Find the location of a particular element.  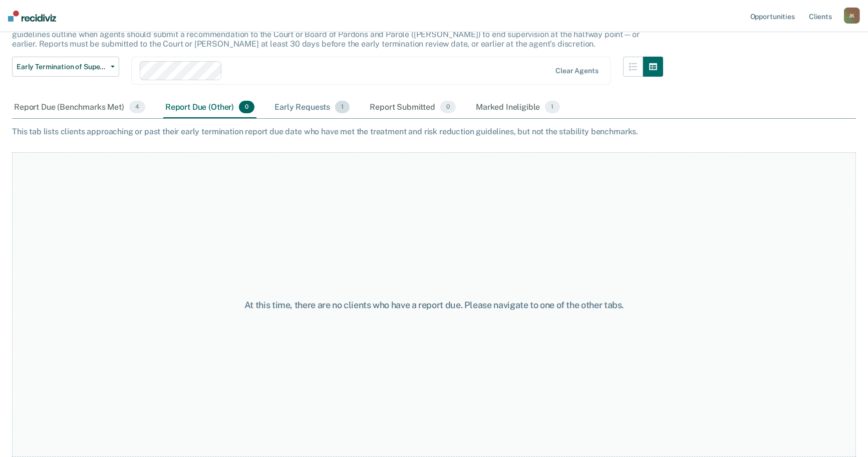

div: Report Submitted0 is located at coordinates (413, 107).